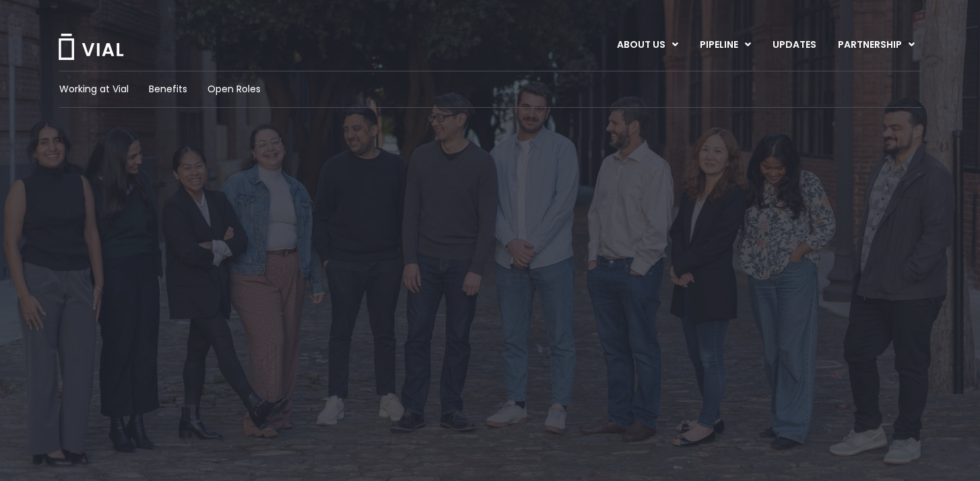 The width and height of the screenshot is (980, 481). Describe the element at coordinates (91, 47) in the screenshot. I see `img: Vial Logo` at that location.